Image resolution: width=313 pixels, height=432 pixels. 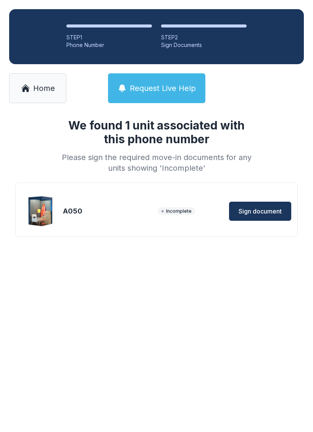 I want to click on div: Please sign the required move-in documents for any units showing 'Incomplete', so click(x=157, y=163).